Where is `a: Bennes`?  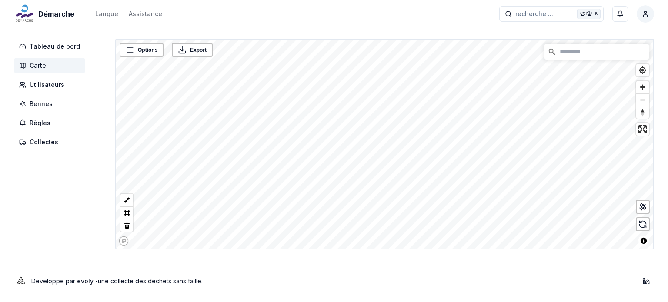
a: Bennes is located at coordinates (51, 104).